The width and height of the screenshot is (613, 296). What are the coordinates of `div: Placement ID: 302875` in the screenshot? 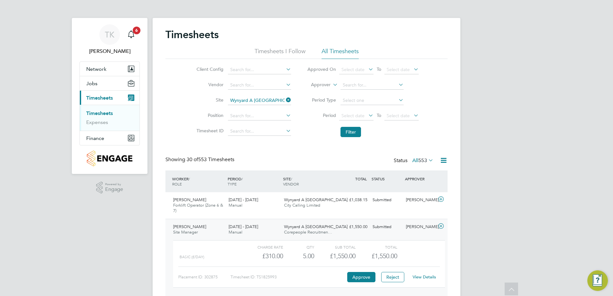 It's located at (204, 277).